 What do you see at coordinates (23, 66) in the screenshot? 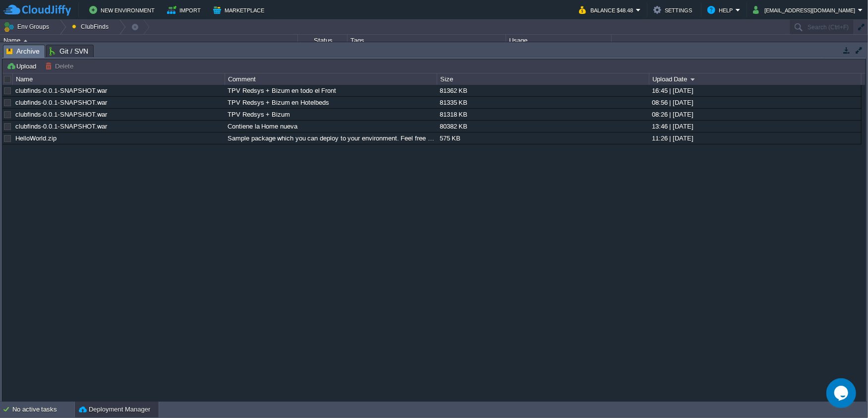
I see `button: Upload` at bounding box center [23, 66].